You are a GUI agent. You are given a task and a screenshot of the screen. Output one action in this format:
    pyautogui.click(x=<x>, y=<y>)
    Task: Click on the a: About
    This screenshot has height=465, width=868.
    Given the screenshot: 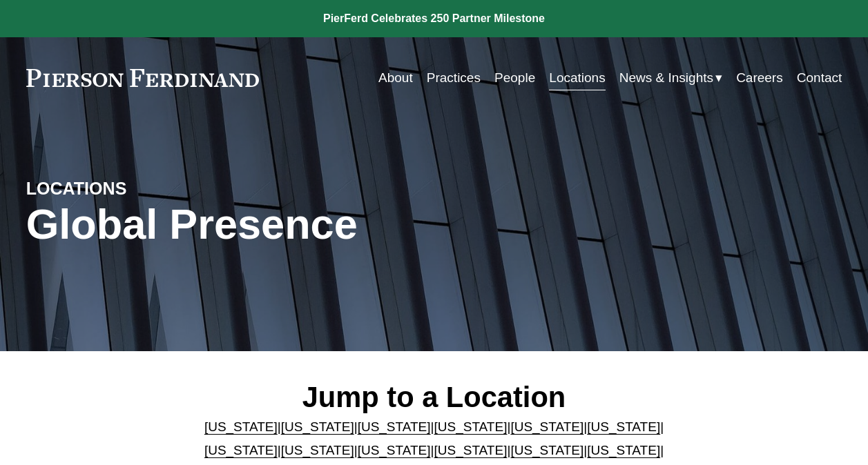 What is the action you would take?
    pyautogui.click(x=396, y=78)
    